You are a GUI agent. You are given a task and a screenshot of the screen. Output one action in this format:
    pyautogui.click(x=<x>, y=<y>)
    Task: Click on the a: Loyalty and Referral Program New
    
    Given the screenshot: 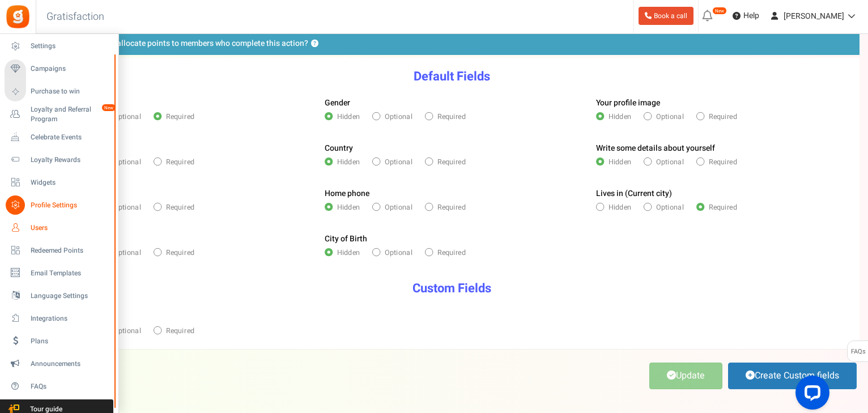 What is the action you would take?
    pyautogui.click(x=59, y=115)
    